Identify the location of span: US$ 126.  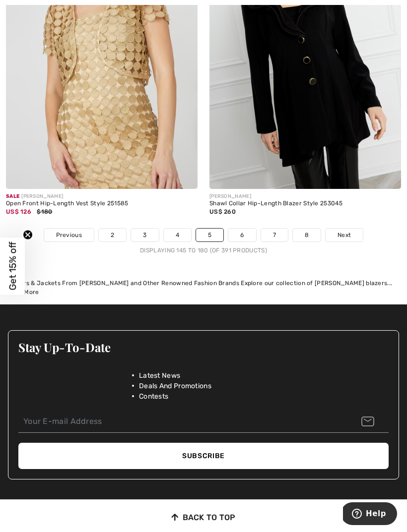
(19, 212).